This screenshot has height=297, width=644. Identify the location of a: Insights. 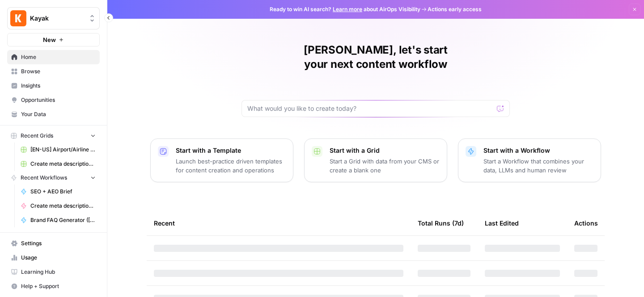
(53, 85).